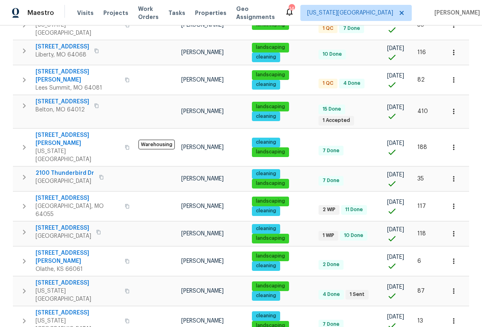 Image resolution: width=482 pixels, height=327 pixels. I want to click on span: Olathe, KS 66061, so click(78, 269).